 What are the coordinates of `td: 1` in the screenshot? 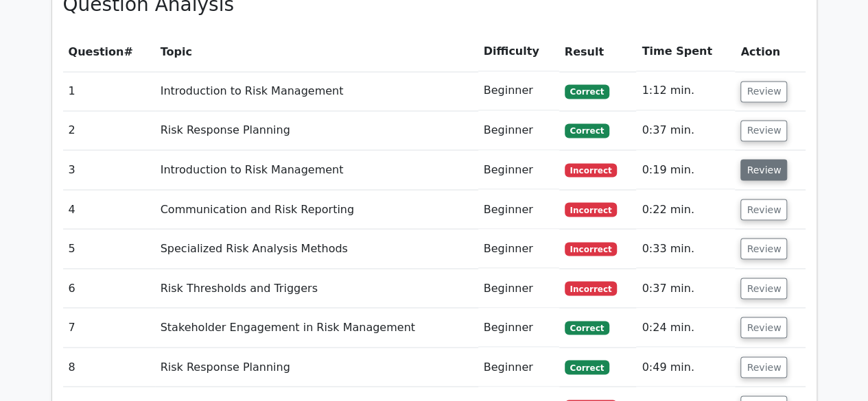 It's located at (109, 91).